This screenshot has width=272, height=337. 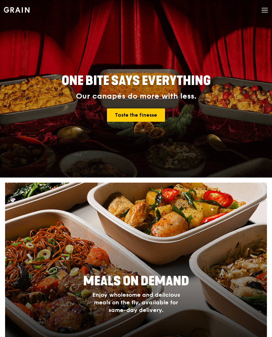 I want to click on span: Meals On Demand, so click(x=136, y=281).